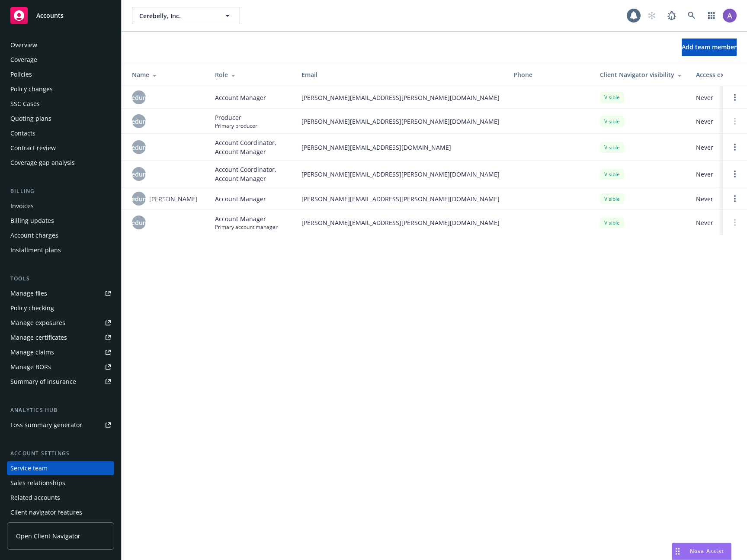 The image size is (747, 560). I want to click on div: Manage exposures, so click(38, 323).